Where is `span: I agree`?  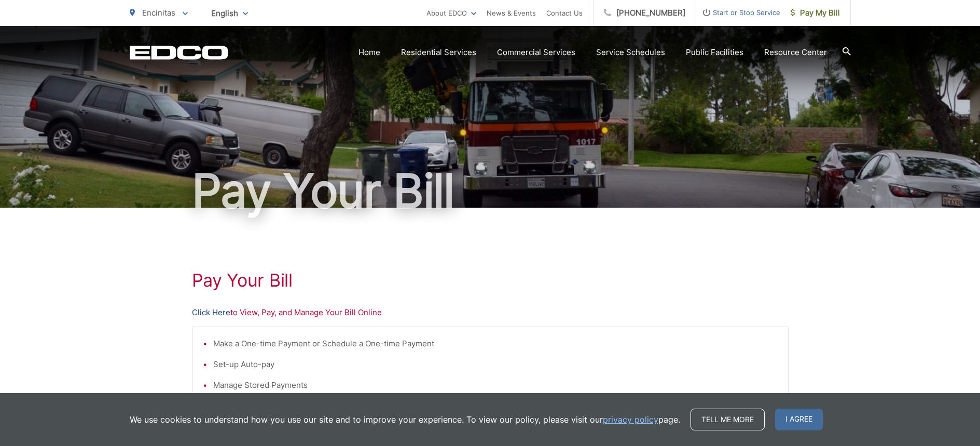
span: I agree is located at coordinates (799, 419).